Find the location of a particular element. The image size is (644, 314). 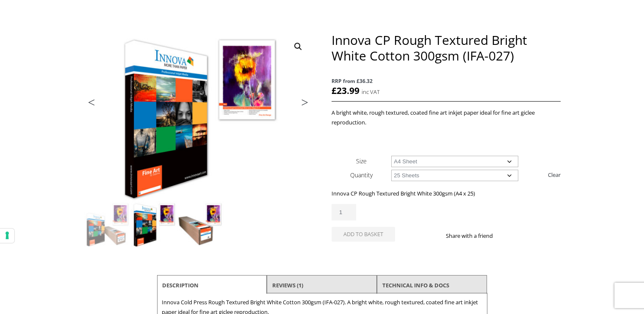

a: Description is located at coordinates (181, 285).